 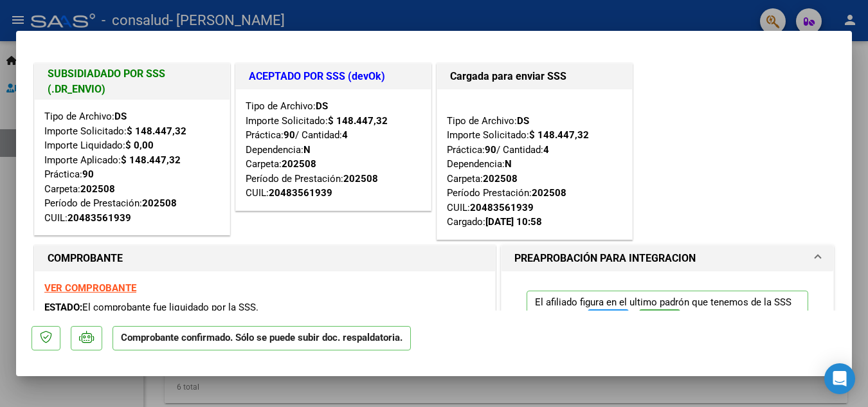 I want to click on div: Tipo de Archivo: Importe Solicitado: Práctica: / Cantidad: Dependencia: Carpeta: Período de Prest..., so click(x=333, y=150).